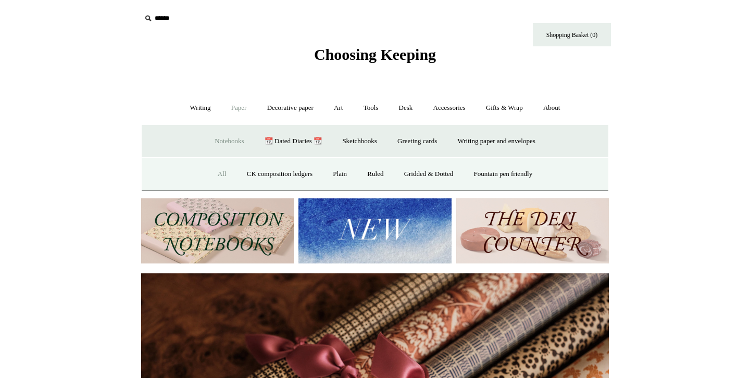 The height and width of the screenshot is (378, 750). I want to click on a: Sketchbooks, so click(360, 141).